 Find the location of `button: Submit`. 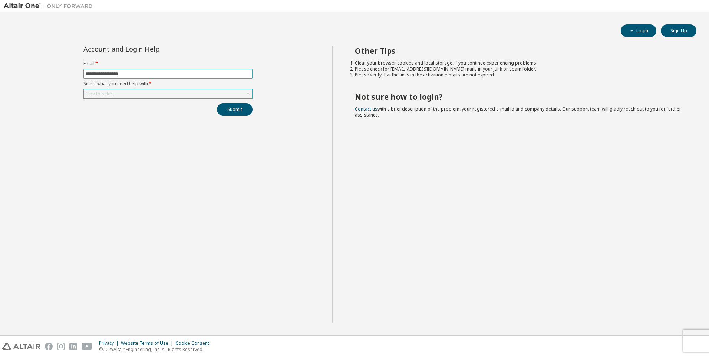

button: Submit is located at coordinates (235, 109).